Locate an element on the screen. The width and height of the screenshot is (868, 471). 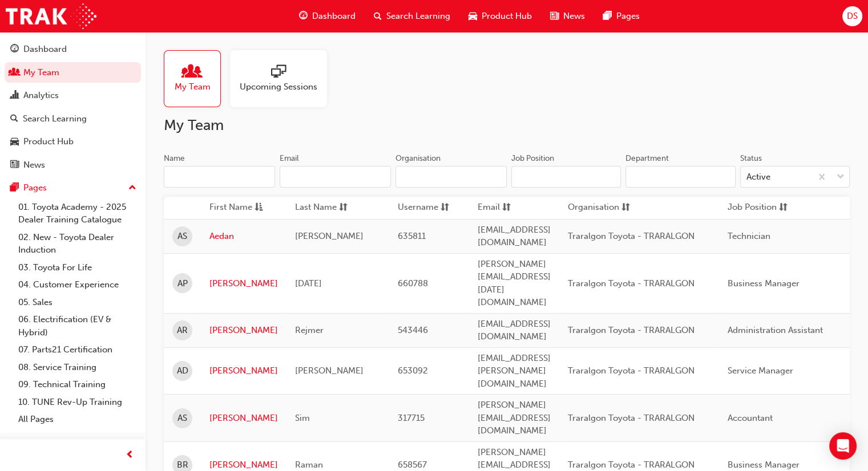
a: Search Learning is located at coordinates (73, 119).